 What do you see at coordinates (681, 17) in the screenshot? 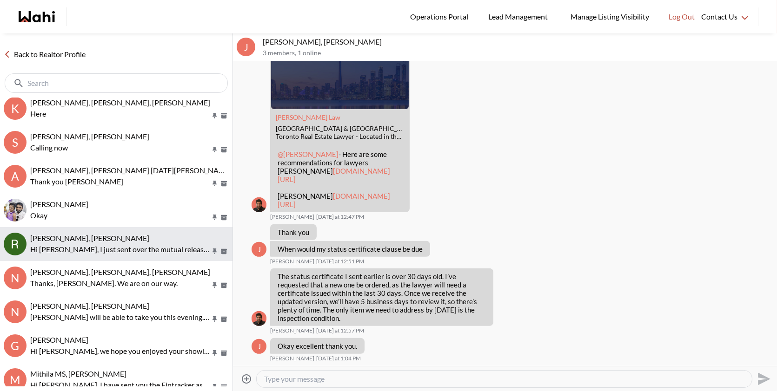
I see `span: Log Out` at bounding box center [681, 17].